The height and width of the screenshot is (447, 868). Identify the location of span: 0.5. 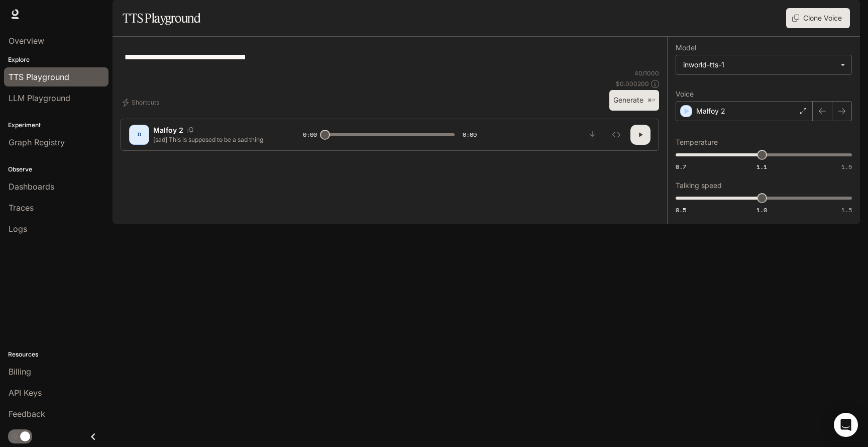
(680, 210).